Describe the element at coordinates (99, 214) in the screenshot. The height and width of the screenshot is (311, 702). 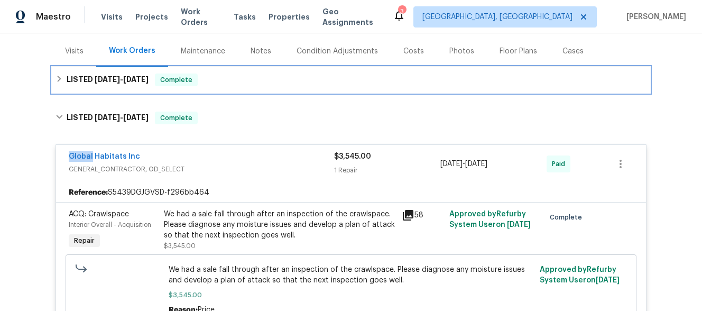
I see `span: ACQ: Crawlspace` at that location.